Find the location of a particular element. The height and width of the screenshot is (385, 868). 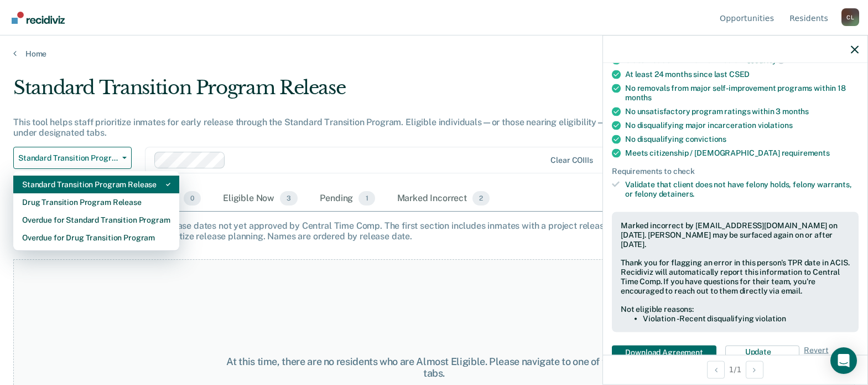

a: Home is located at coordinates (433, 53).